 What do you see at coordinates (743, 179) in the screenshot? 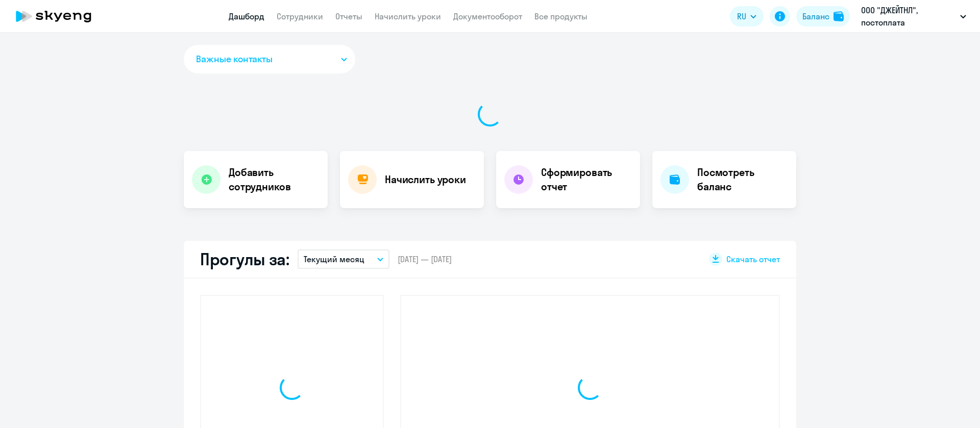
I see `h4: Посмотреть баланс` at bounding box center [743, 179].